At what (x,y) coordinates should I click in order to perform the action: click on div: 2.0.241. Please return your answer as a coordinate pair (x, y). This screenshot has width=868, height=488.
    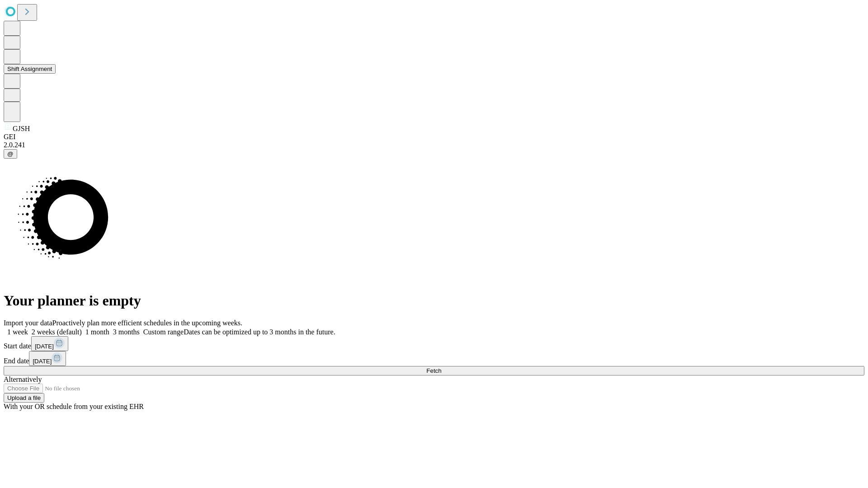
    Looking at the image, I should click on (434, 145).